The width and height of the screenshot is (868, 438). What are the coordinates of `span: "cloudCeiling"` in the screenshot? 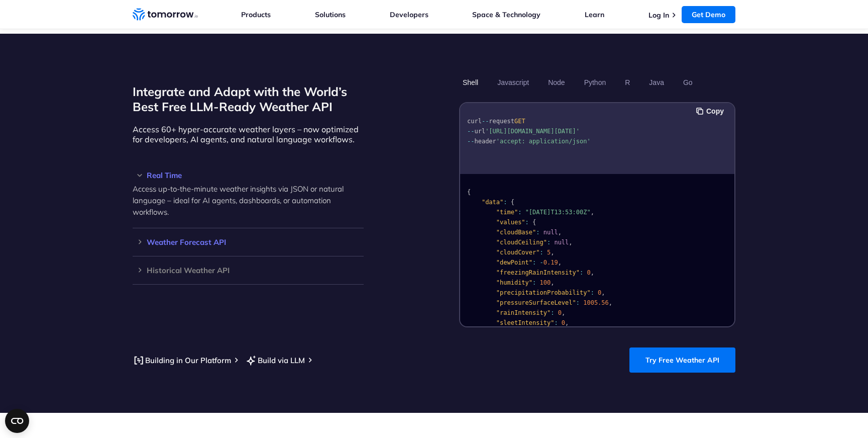 It's located at (521, 243).